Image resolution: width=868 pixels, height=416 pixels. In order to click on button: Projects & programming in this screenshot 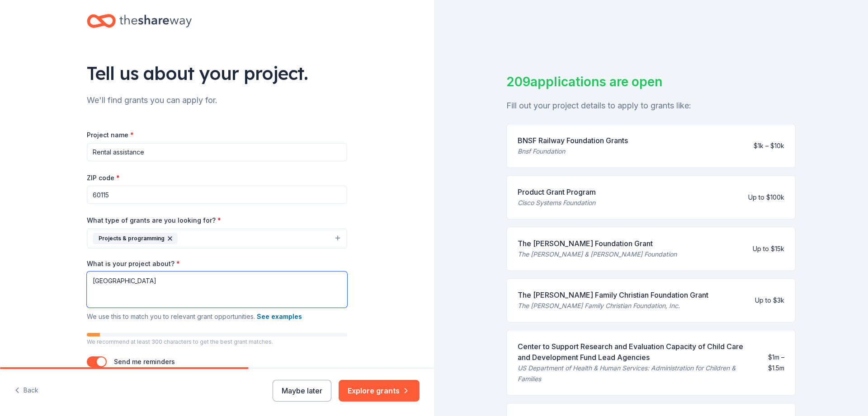, I will do `click(217, 238)`.